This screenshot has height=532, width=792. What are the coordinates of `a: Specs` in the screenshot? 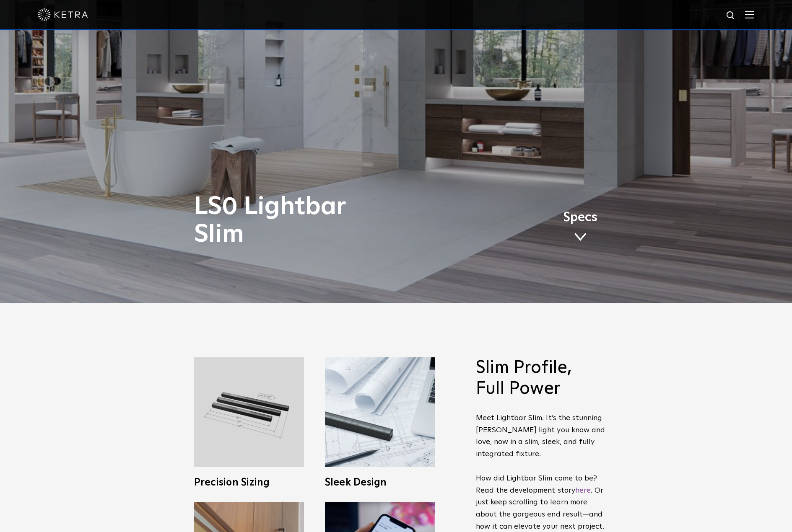 It's located at (580, 228).